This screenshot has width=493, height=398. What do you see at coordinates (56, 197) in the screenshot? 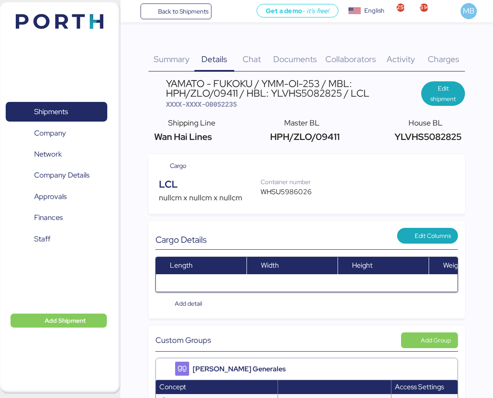
I see `a: Approvals` at bounding box center [56, 197].